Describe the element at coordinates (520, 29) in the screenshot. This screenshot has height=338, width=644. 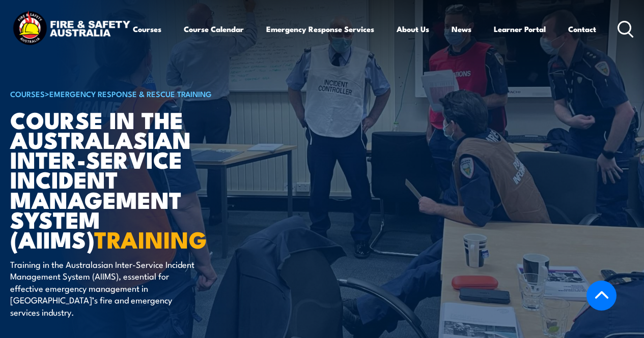
I see `a: Learner Portal` at that location.